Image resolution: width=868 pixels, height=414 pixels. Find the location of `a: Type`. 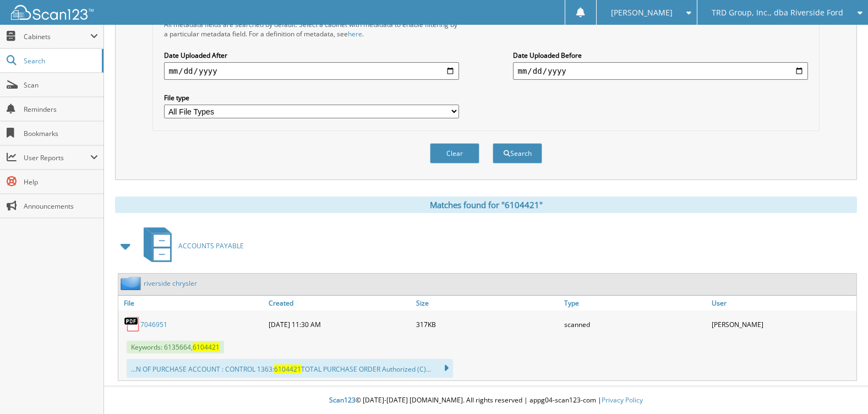

a: Type is located at coordinates (635, 303).